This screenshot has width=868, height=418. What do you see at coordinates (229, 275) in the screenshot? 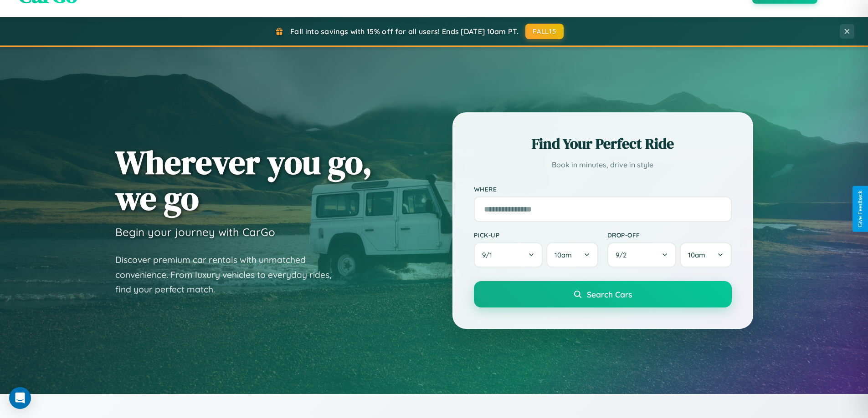
I see `p: Discover premium car rentals with unmatched convenience. From luxury vehicles to everyday rides, ...` at bounding box center [229, 275].